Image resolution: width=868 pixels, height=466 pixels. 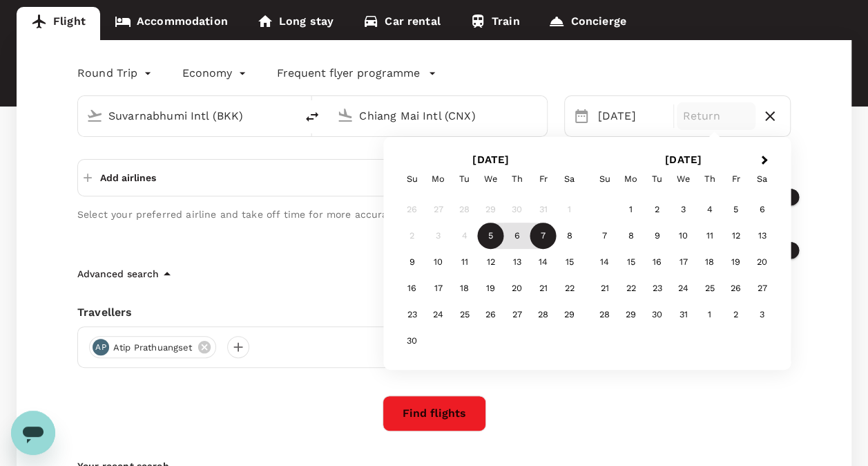 I want to click on div: Month November, 2025, so click(x=491, y=275).